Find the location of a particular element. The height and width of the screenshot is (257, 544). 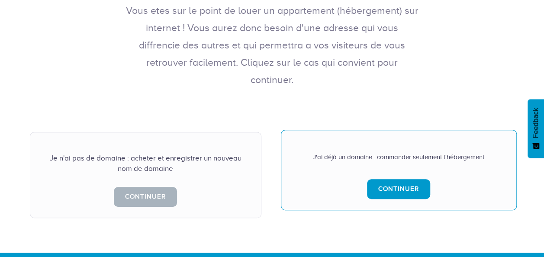

span: Feedback is located at coordinates (536, 123).